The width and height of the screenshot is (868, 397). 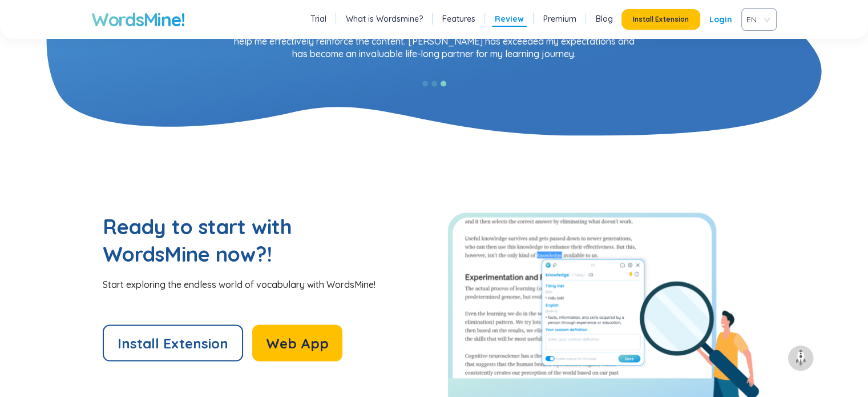 I want to click on button: 2, so click(x=434, y=84).